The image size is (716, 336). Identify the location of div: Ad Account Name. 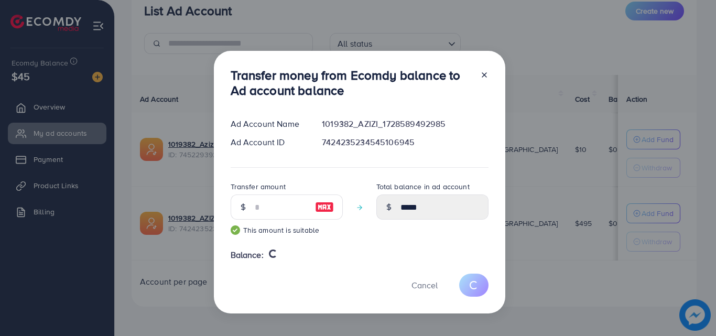
(268, 124).